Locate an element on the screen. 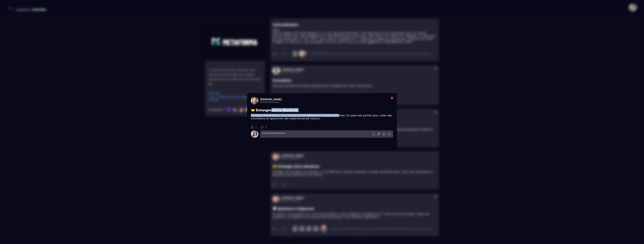 The height and width of the screenshot is (244, 644). p: Partagez vos réussites, vos astuces, ou vos défis avec d’autres membres. Ce salon est parfait pou... is located at coordinates (322, 117).